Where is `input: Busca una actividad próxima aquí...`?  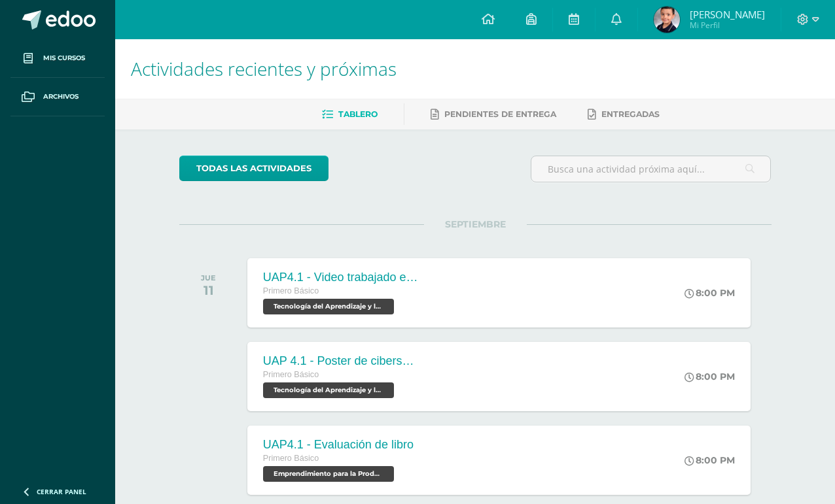 input: Busca una actividad próxima aquí... is located at coordinates (652, 168).